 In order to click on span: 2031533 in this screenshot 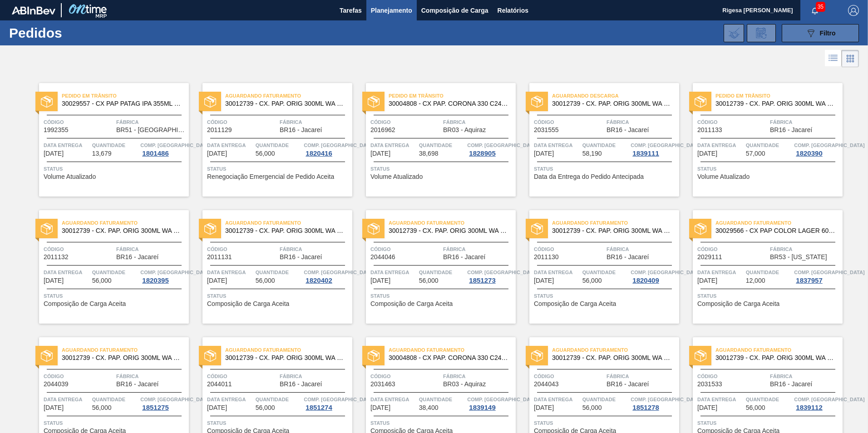, I will do `click(710, 384)`.